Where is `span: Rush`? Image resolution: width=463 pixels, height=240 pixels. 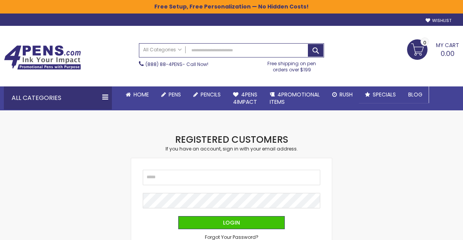
span: Rush is located at coordinates (346, 95).